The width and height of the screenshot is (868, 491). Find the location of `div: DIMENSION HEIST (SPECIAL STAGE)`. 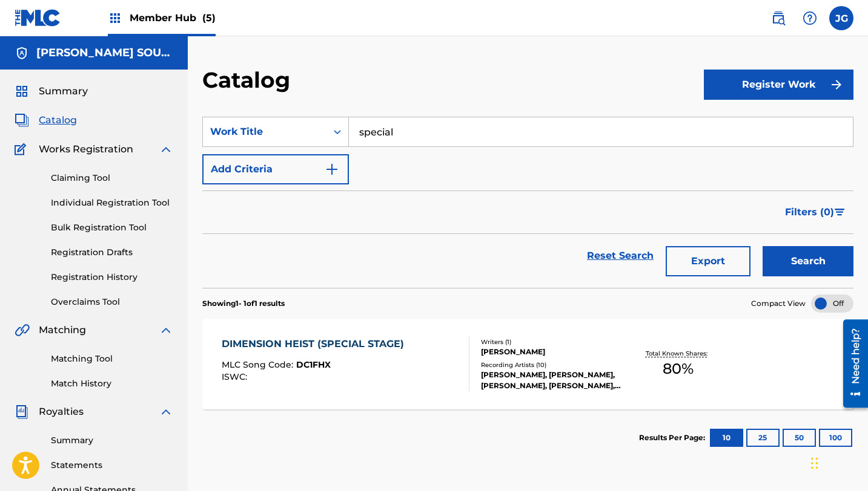

div: DIMENSION HEIST (SPECIAL STAGE) is located at coordinates (315, 344).